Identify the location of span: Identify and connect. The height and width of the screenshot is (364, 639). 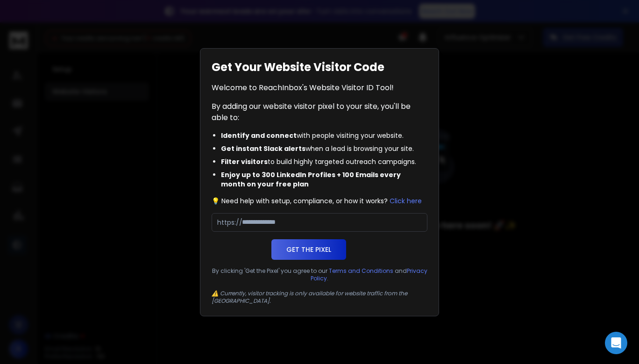
(259, 135).